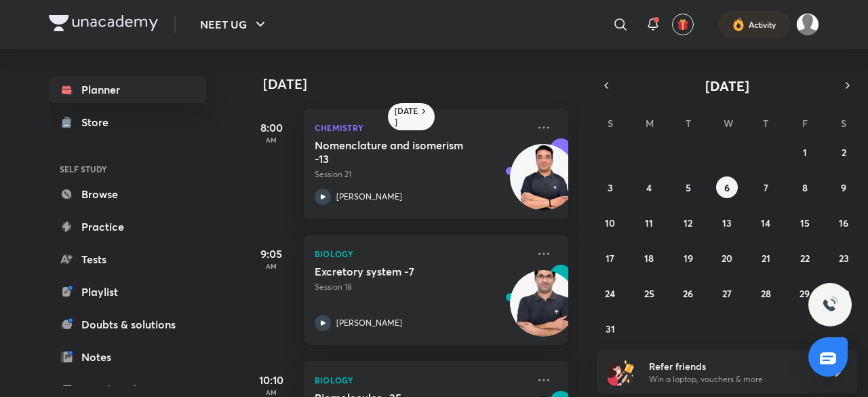 This screenshot has height=397, width=868. I want to click on button: August 7, 2025, so click(766, 187).